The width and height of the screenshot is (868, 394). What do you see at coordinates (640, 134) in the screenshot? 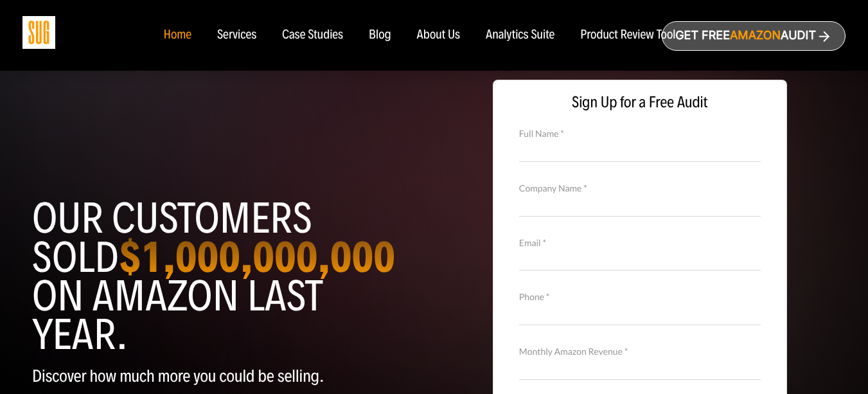
I see `label: Full Name *` at bounding box center [640, 134].